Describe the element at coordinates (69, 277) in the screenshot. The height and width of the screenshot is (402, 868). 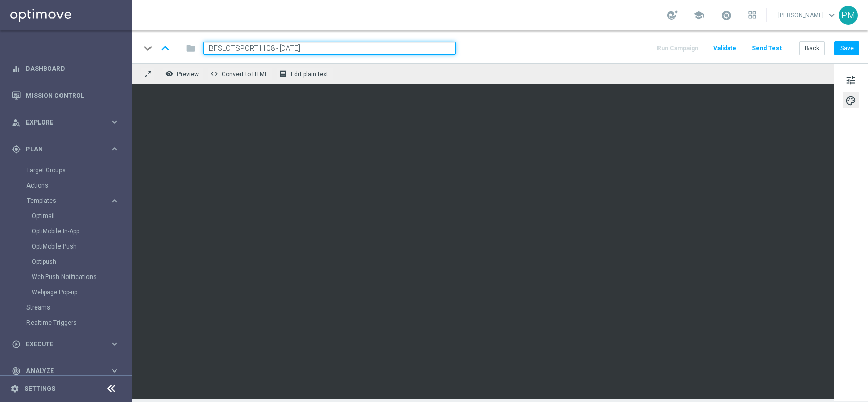
I see `a: Web Push Notifications` at that location.